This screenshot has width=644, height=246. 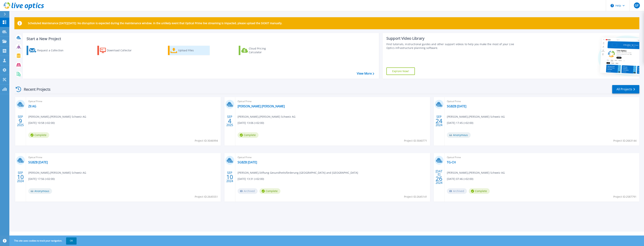 I want to click on a: Download Collector, so click(x=118, y=50).